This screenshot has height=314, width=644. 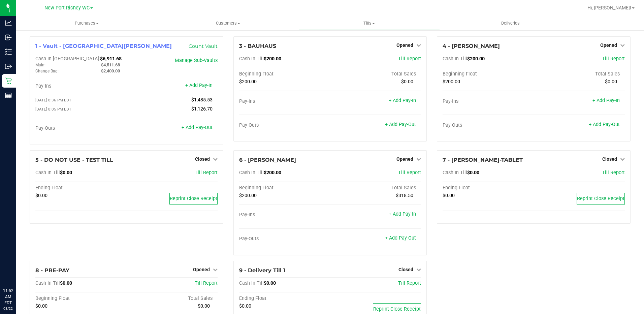 I want to click on span: $6,911.68, so click(x=111, y=58).